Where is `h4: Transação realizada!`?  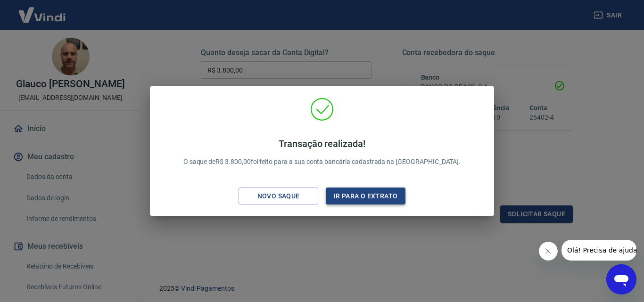 h4: Transação realizada! is located at coordinates (322, 144).